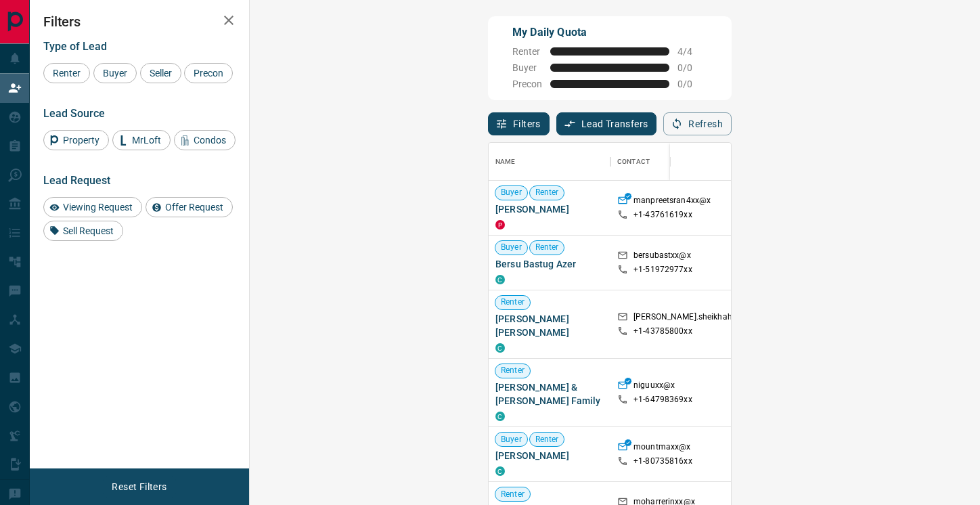  Describe the element at coordinates (147, 140) in the screenshot. I see `span: MrLoft` at that location.